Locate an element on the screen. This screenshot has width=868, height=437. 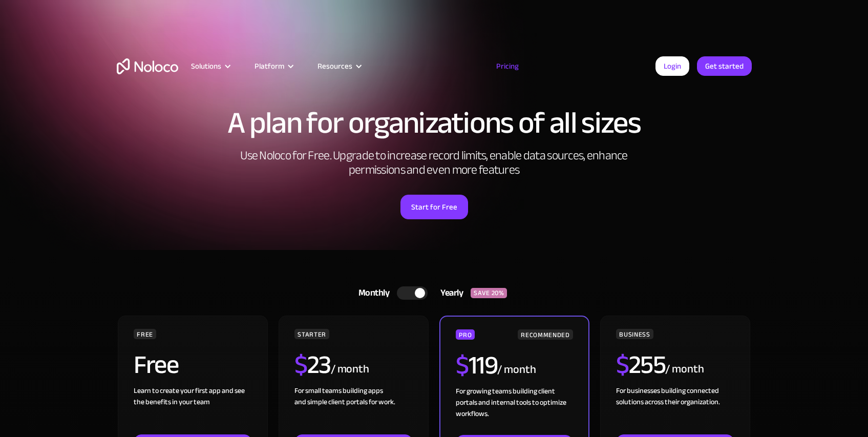
div: RECOMMENDED is located at coordinates (545, 334).